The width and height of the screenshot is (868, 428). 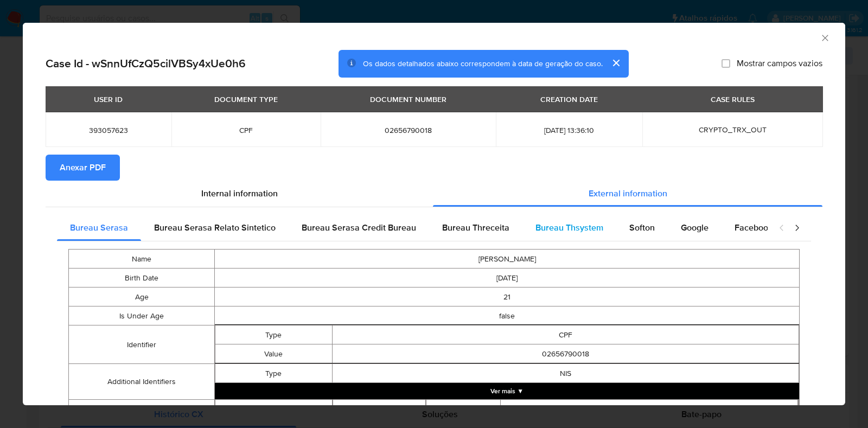 I want to click on span: Google, so click(x=695, y=227).